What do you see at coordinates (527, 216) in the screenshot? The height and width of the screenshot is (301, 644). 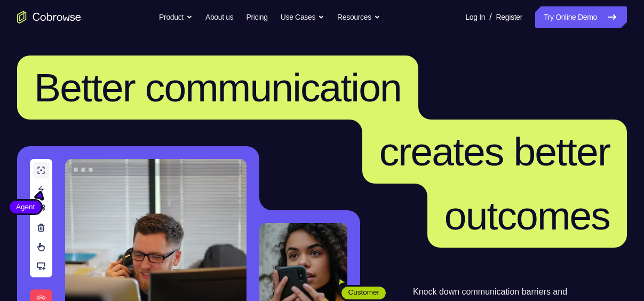 I see `span: outcomes` at bounding box center [527, 216].